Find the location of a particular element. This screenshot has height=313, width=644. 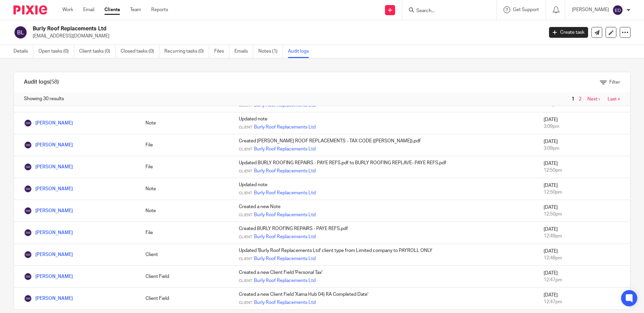

td: Created a new Client Field 'Xama Hub 04) RA Completed Date' is located at coordinates (385, 298).